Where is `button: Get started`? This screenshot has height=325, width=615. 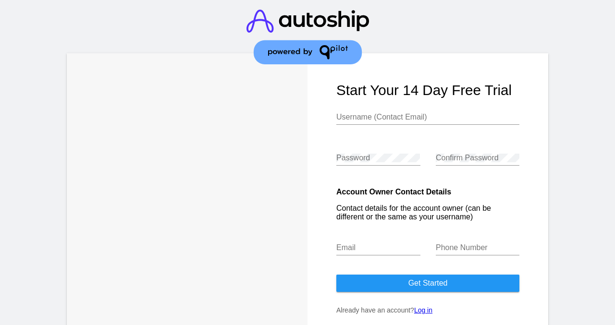
button: Get started is located at coordinates (428, 284).